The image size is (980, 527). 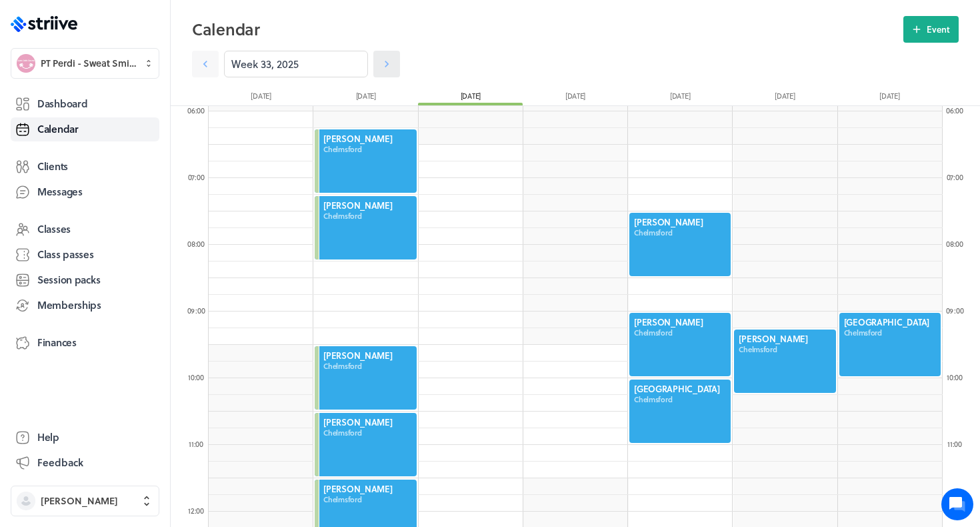 I want to click on span: Calendar, so click(x=58, y=129).